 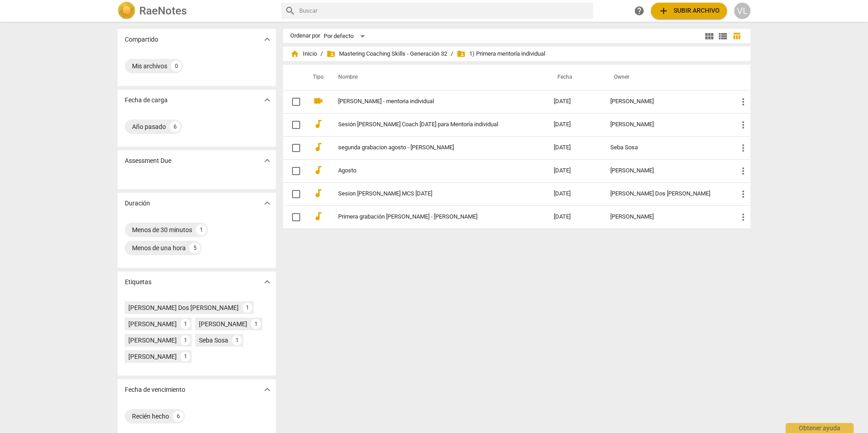 What do you see at coordinates (318, 101) in the screenshot?
I see `span: videocam` at bounding box center [318, 101].